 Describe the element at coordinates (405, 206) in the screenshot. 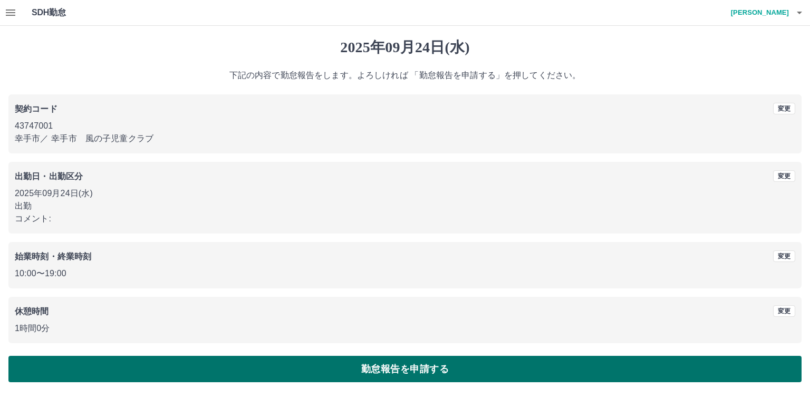

I see `p: 出勤` at that location.